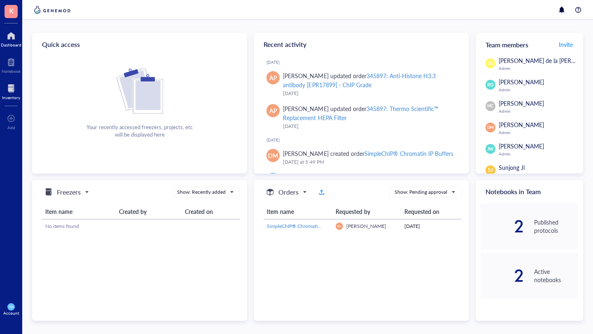  Describe the element at coordinates (409, 153) in the screenshot. I see `div: SimpleChIP® Chromatin IP Buffers` at that location.